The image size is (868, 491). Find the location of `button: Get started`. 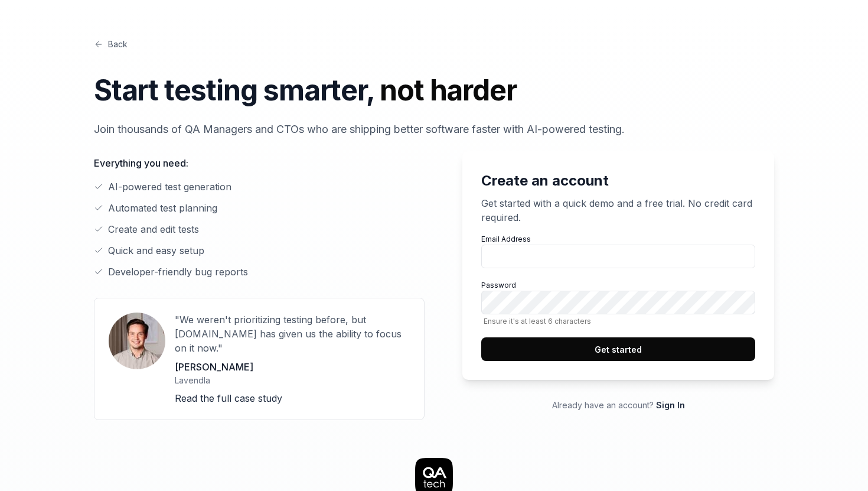

button: Get started is located at coordinates (618, 349).